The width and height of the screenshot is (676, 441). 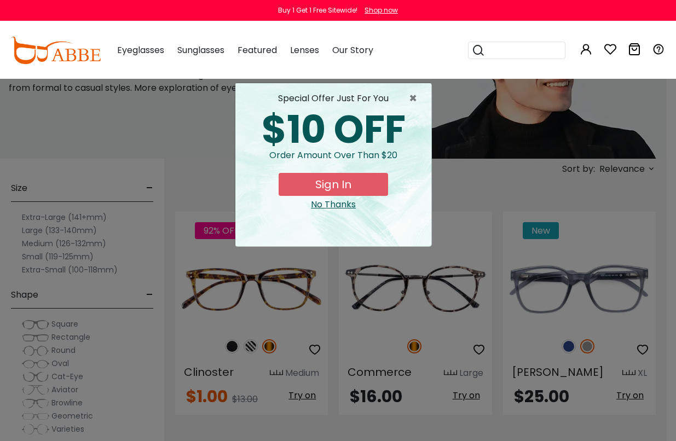 What do you see at coordinates (333, 205) in the screenshot?
I see `div: Close` at bounding box center [333, 205].